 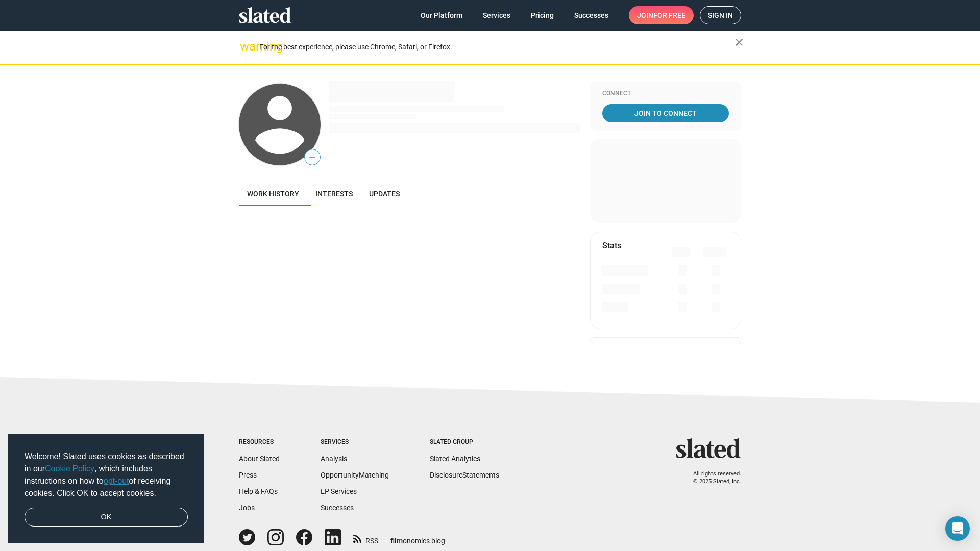 What do you see at coordinates (334, 459) in the screenshot?
I see `a: Analysis` at bounding box center [334, 459].